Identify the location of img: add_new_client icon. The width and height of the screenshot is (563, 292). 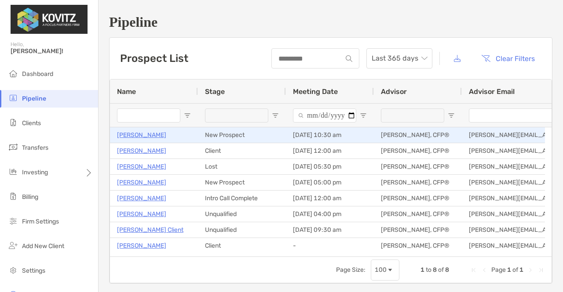
(13, 246).